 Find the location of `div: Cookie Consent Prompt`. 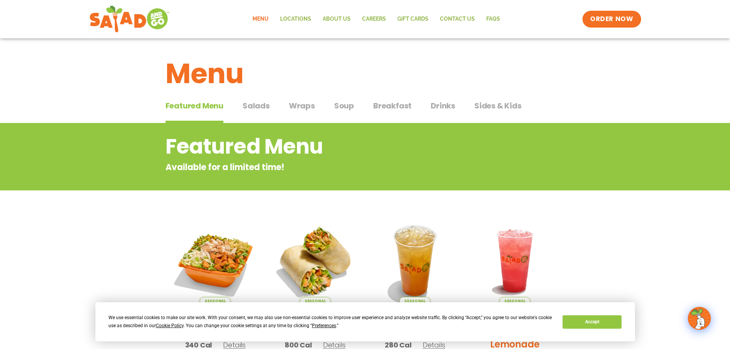

div: Cookie Consent Prompt is located at coordinates (365, 322).